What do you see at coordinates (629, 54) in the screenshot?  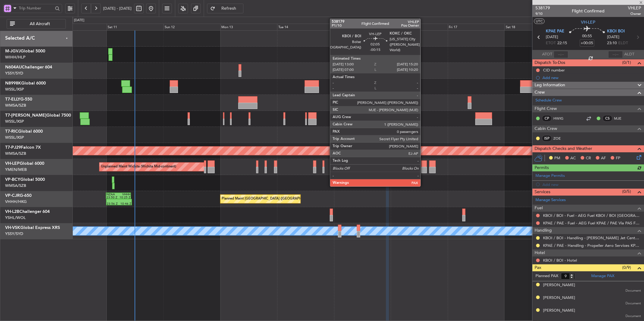 I see `span: ALDT` at bounding box center [629, 54].